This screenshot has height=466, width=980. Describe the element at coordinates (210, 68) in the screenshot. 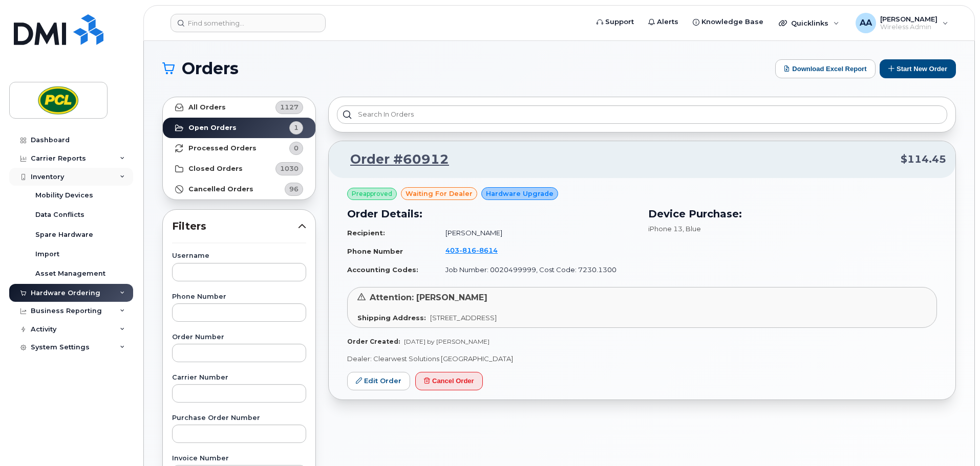

I see `span: Orders` at that location.